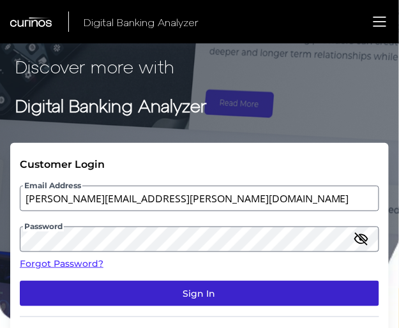 This screenshot has height=328, width=399. I want to click on div: Customer Login, so click(199, 164).